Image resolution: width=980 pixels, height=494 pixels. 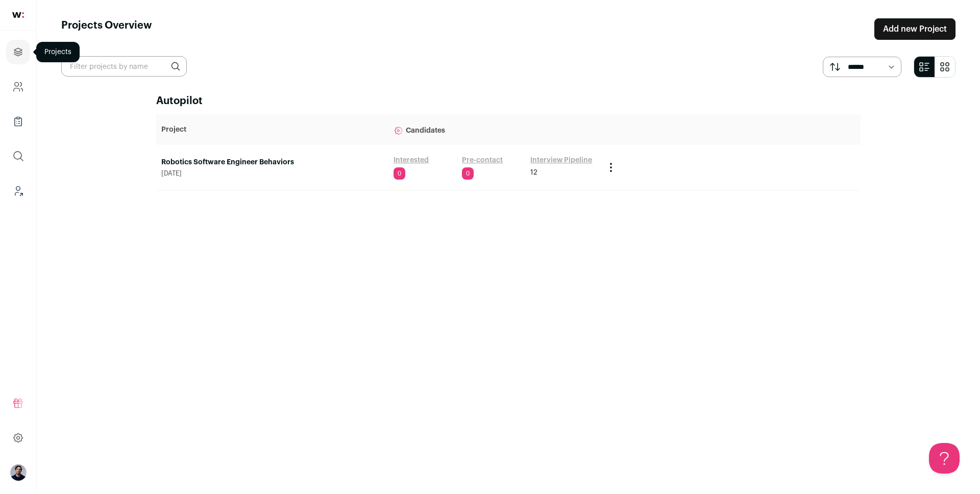 What do you see at coordinates (534, 172) in the screenshot?
I see `span: 12` at bounding box center [534, 172].